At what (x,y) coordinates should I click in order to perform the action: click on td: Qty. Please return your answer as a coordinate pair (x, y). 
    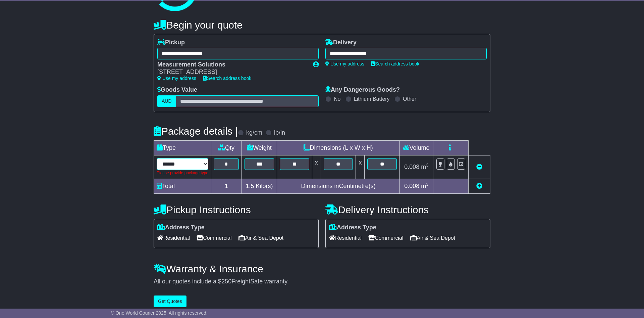
    Looking at the image, I should click on (227, 148).